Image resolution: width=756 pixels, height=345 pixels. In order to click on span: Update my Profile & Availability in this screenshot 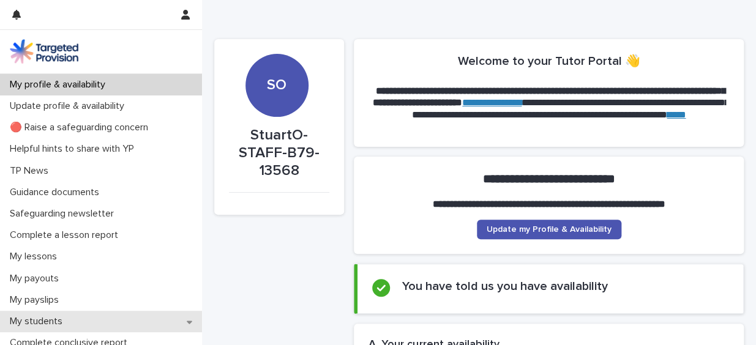, I will do `click(549, 230)`.